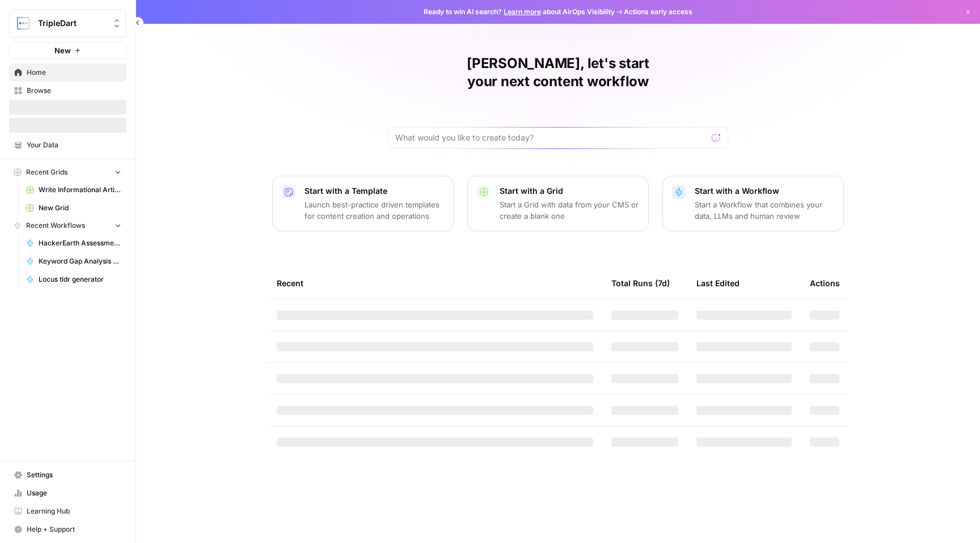 The image size is (980, 543). Describe the element at coordinates (753, 203) in the screenshot. I see `button: Start with a WorkflowStart a Workflow that combines your data, LLMs and human review` at that location.